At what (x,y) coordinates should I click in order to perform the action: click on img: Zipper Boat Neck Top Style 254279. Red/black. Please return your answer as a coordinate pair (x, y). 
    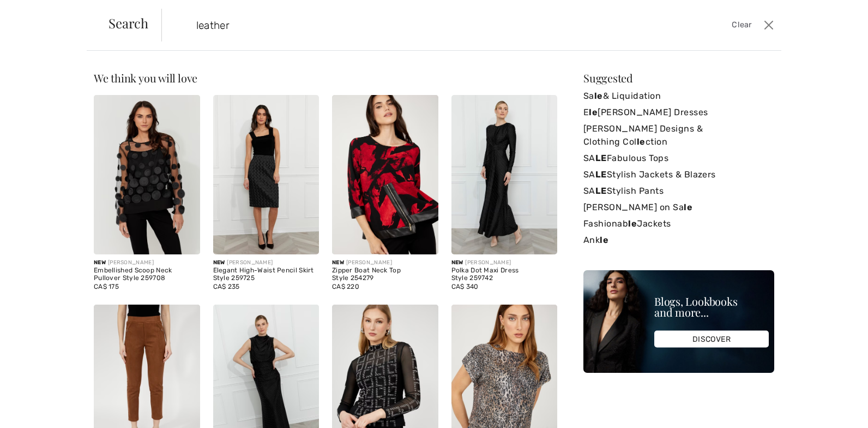
    Looking at the image, I should click on (385, 174).